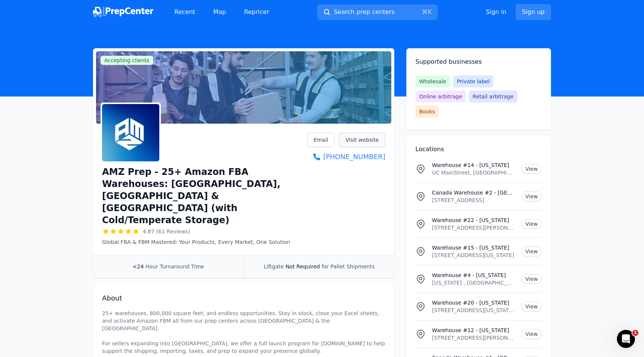 The height and width of the screenshot is (357, 644). Describe the element at coordinates (364, 12) in the screenshot. I see `span: Search prep centers` at that location.